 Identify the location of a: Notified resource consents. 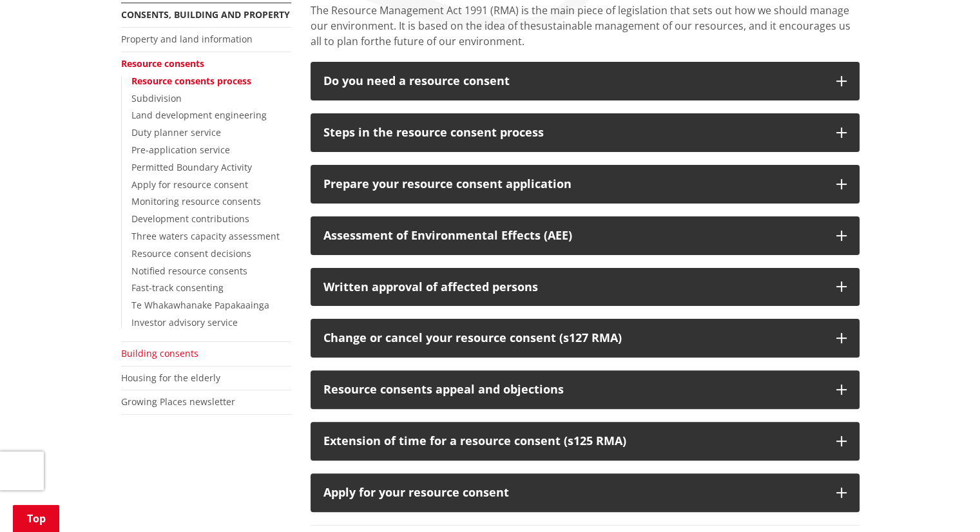
(190, 271).